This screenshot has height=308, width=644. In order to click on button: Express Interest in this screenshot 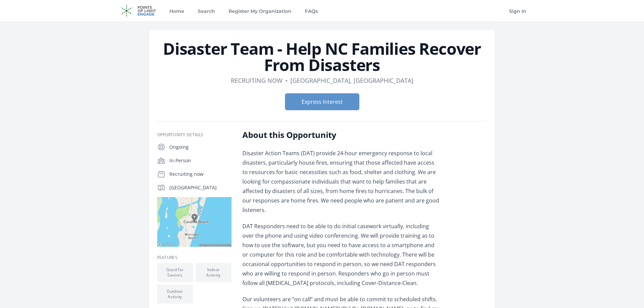, I will do `click(322, 102)`.